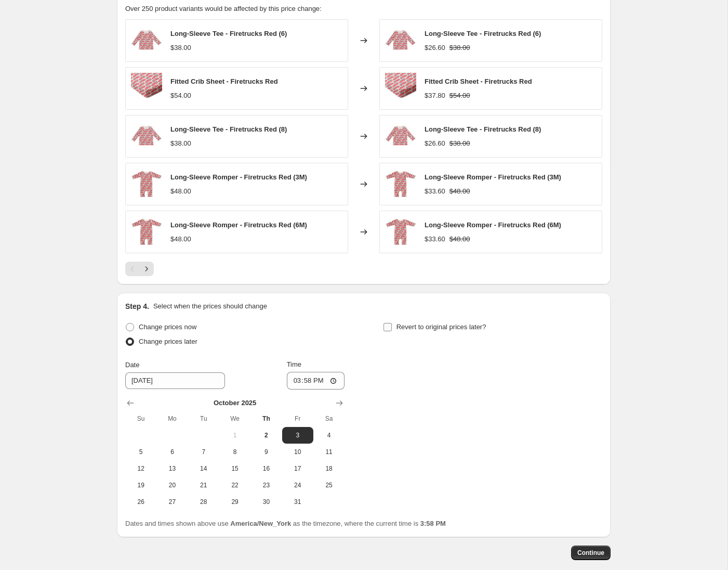 This screenshot has height=570, width=728. I want to click on span: Date, so click(132, 364).